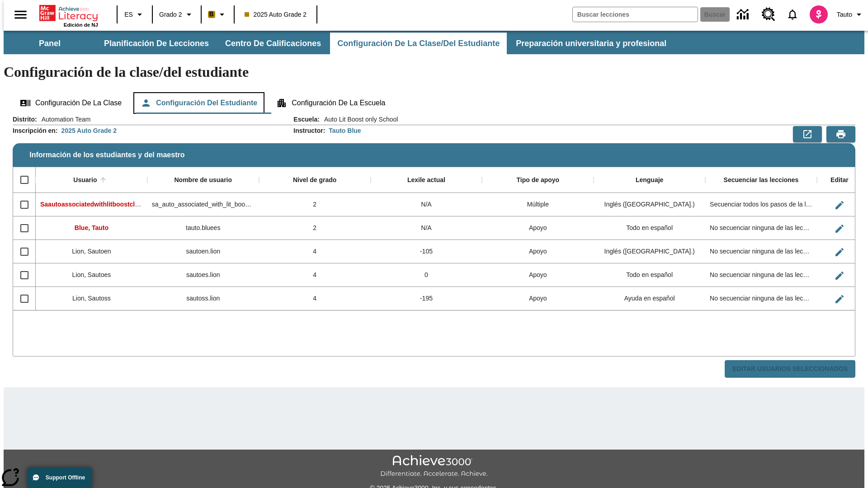  I want to click on button: Panel, so click(50, 44).